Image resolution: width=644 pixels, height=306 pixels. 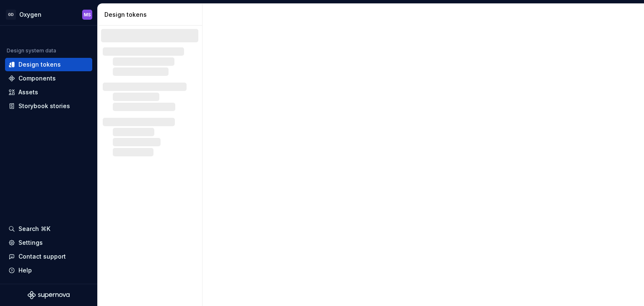 What do you see at coordinates (25, 270) in the screenshot?
I see `div: Help` at bounding box center [25, 270].